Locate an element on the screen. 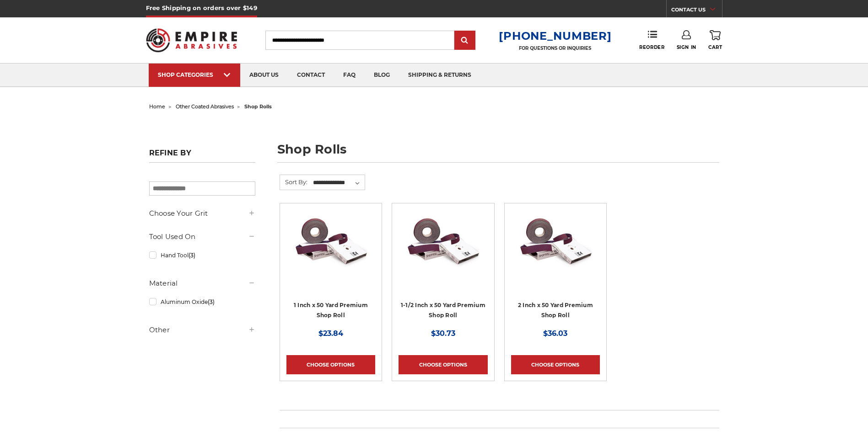 Image resolution: width=868 pixels, height=436 pixels. span: $36.03 is located at coordinates (555, 333).